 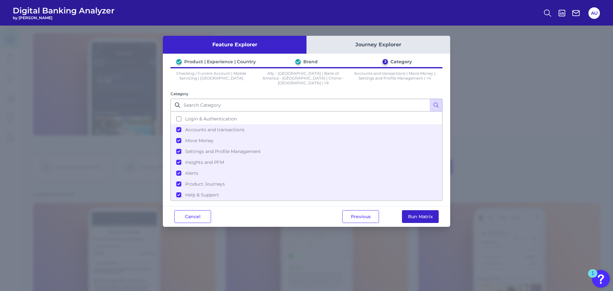 I want to click on span: Alerts, so click(x=192, y=173).